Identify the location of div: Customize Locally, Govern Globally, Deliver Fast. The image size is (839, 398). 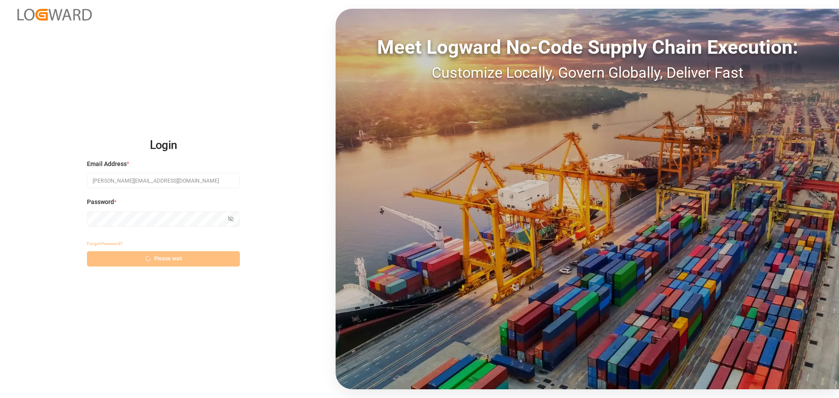
(587, 73).